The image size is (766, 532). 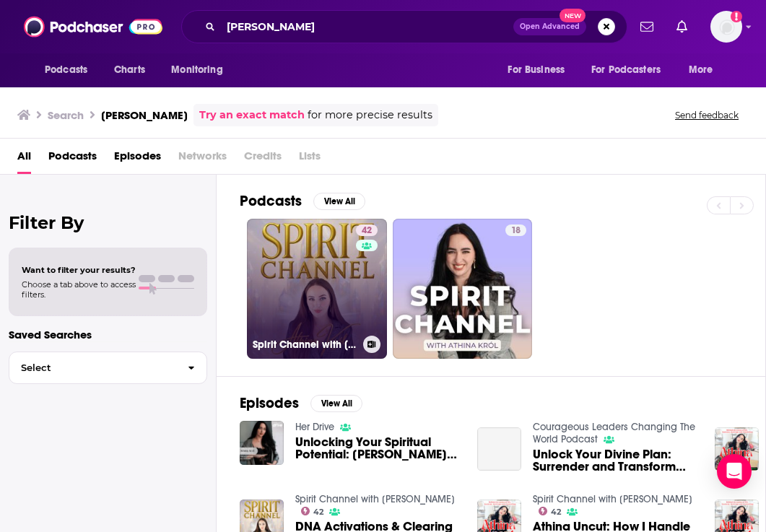 I want to click on span: Logged in as RebeccaThomas9000, so click(x=726, y=26).